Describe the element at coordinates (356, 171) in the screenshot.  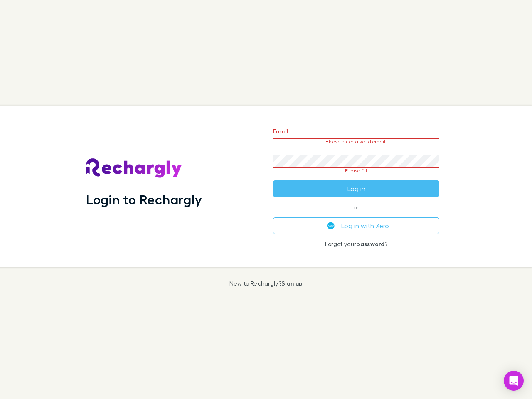
I see `p: Please fill` at that location.